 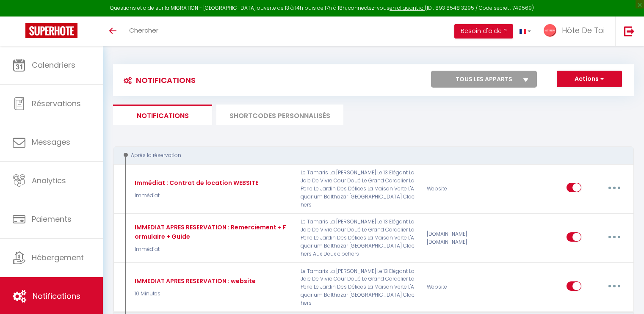 What do you see at coordinates (279, 115) in the screenshot?
I see `li: SHORTCODES PERSONNALISÉS` at bounding box center [279, 115].